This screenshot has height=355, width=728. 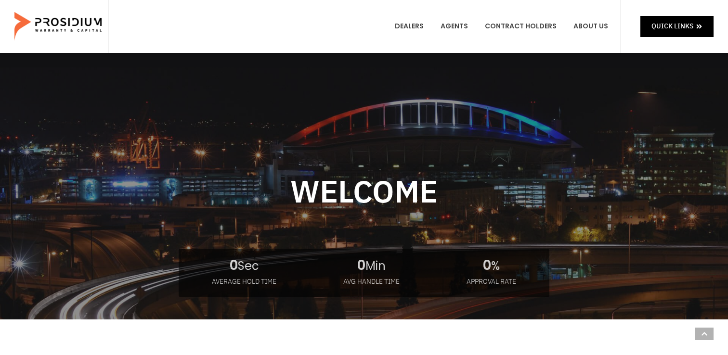 What do you see at coordinates (501, 26) in the screenshot?
I see `nav: Menu` at bounding box center [501, 26].